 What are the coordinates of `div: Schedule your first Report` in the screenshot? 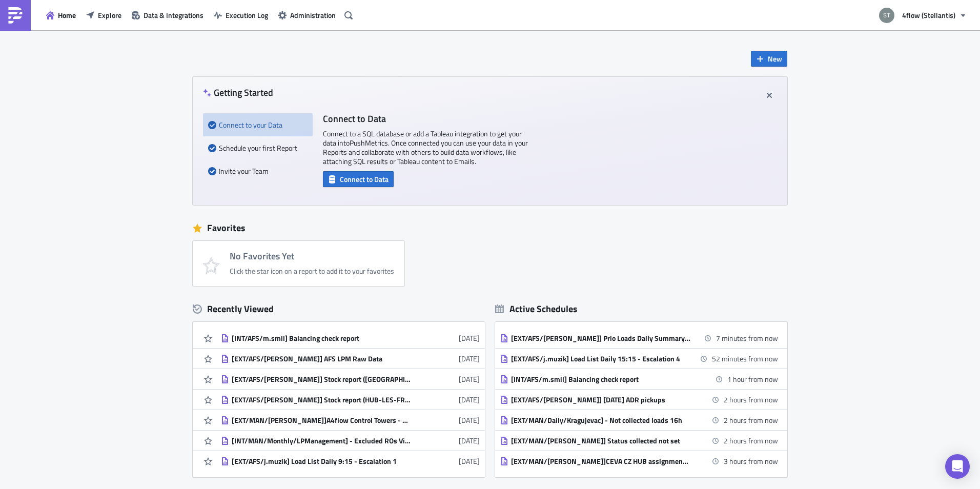 It's located at (258, 147).